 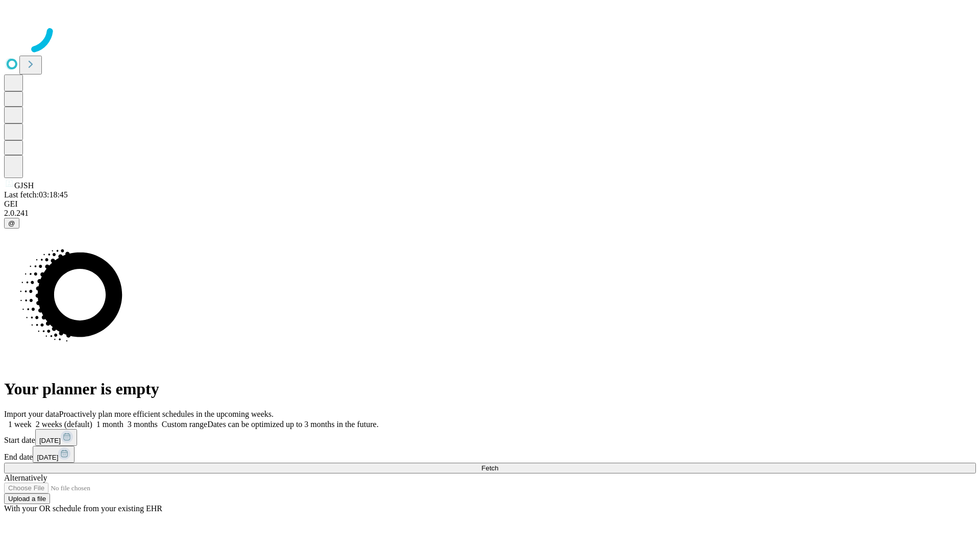 What do you see at coordinates (167, 414) in the screenshot?
I see `span: Proactively plan more efficient schedules in the upcoming weeks.` at bounding box center [167, 414].